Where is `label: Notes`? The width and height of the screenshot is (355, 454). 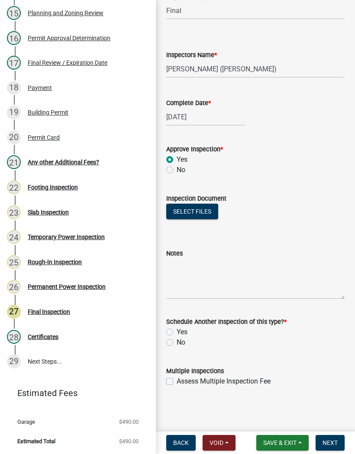 label: Notes is located at coordinates (174, 254).